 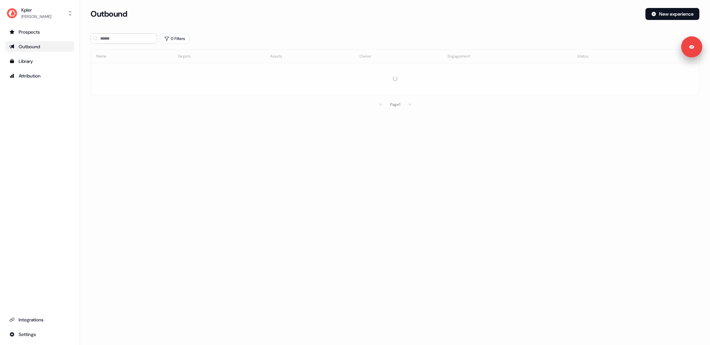 I want to click on div: Settings, so click(x=40, y=335).